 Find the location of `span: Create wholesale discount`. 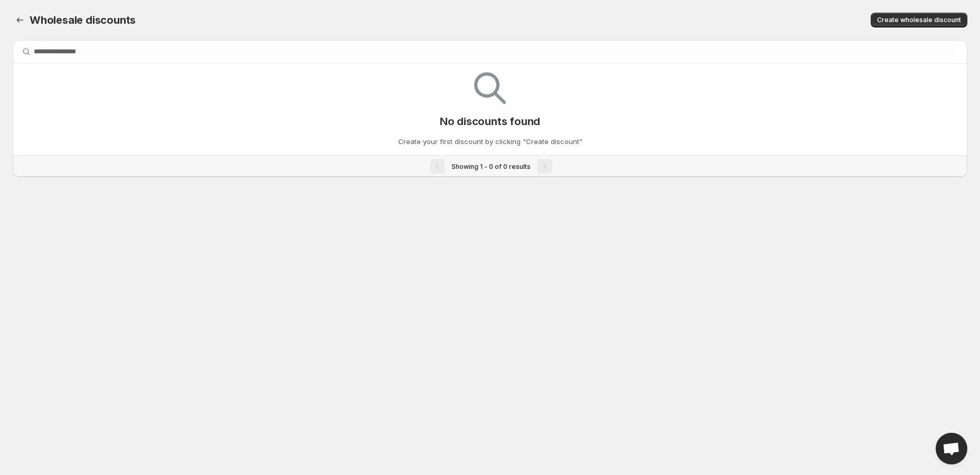

span: Create wholesale discount is located at coordinates (919, 20).